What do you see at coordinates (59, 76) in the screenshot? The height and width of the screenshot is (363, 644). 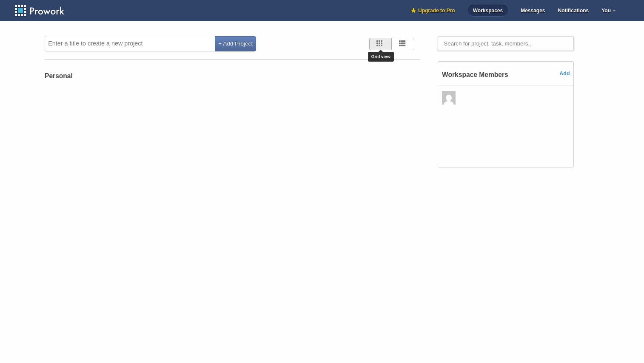 I see `h3: Personal` at bounding box center [59, 76].